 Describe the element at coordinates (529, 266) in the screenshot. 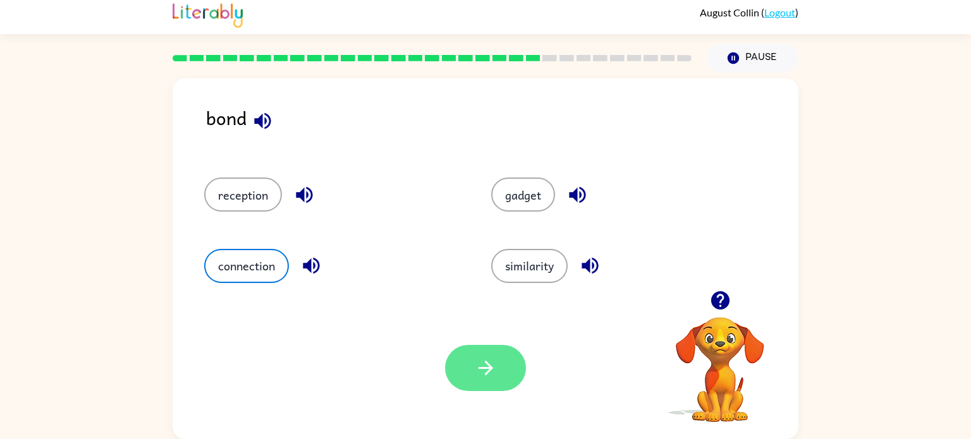

I see `button: similarity` at that location.